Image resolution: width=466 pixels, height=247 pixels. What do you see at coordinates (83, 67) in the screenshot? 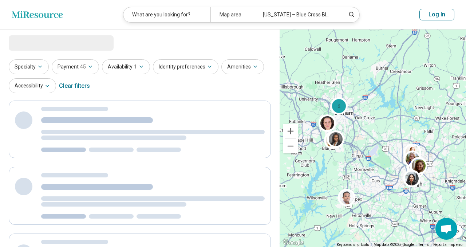
I see `span: 45` at bounding box center [83, 67].